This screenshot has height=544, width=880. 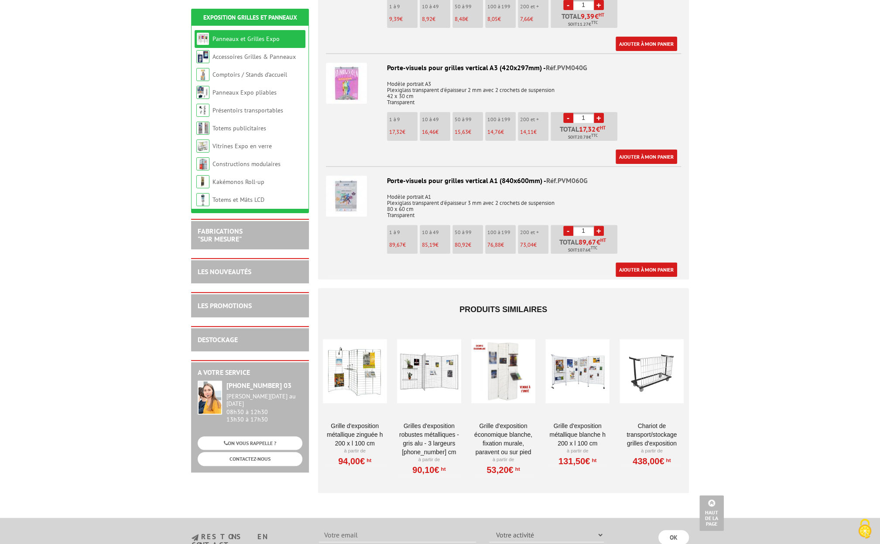 I want to click on a: 53,20€HT, so click(x=503, y=470).